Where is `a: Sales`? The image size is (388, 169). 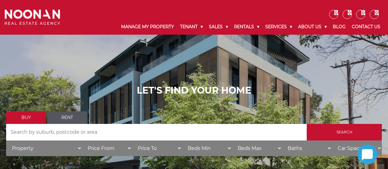 a: Sales is located at coordinates (218, 27).